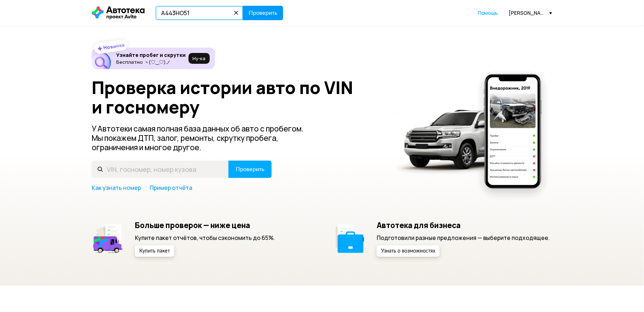  Describe the element at coordinates (488, 13) in the screenshot. I see `a: Помощь` at that location.